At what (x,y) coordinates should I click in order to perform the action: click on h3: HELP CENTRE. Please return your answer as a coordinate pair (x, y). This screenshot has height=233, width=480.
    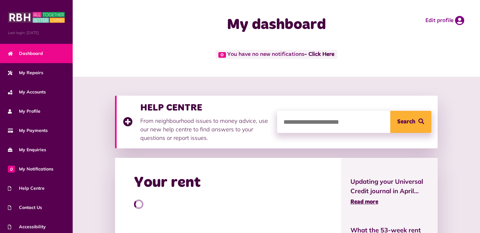
    Looking at the image, I should click on (205, 108).